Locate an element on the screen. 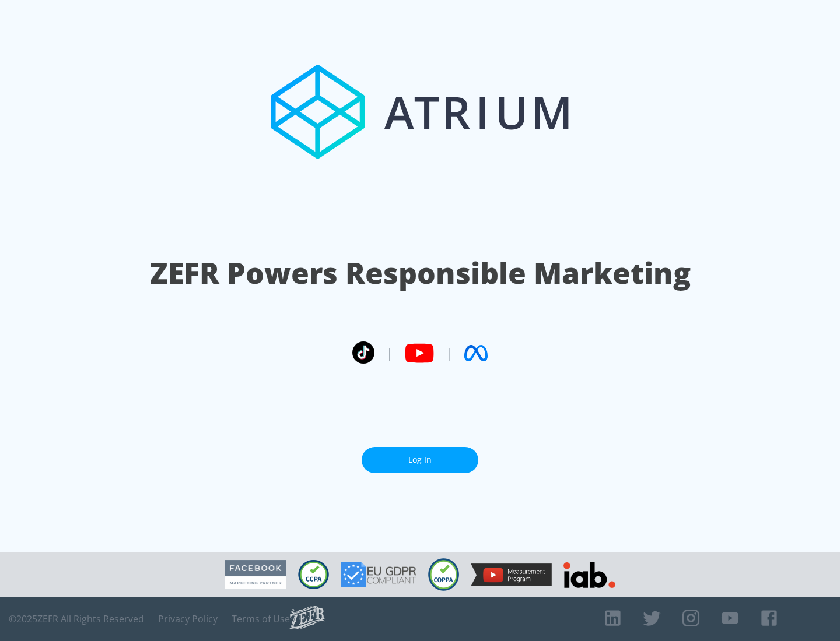 The height and width of the screenshot is (641, 840). a: Privacy Policy is located at coordinates (188, 619).